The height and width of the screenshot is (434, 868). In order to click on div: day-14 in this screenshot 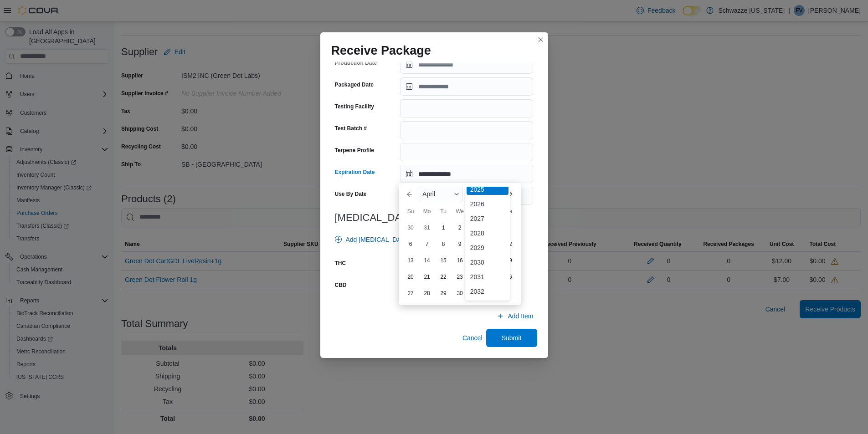, I will do `click(427, 261)`.